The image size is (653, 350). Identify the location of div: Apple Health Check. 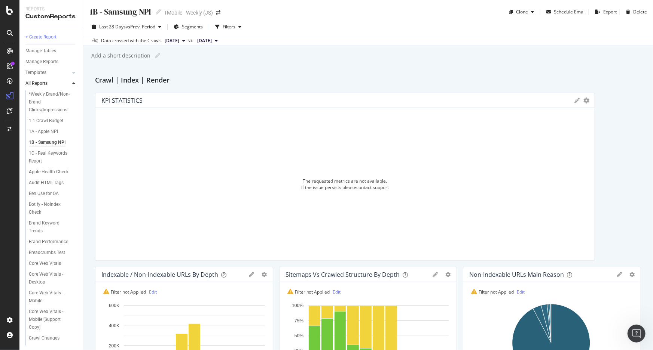
(49, 172).